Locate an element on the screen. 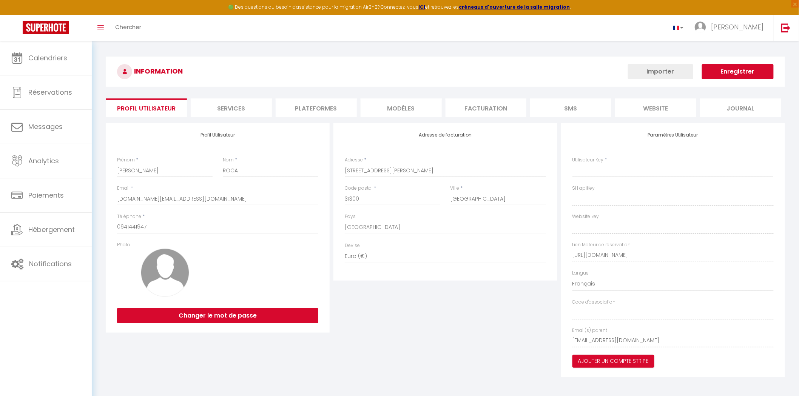  a: Chercher is located at coordinates (128, 28).